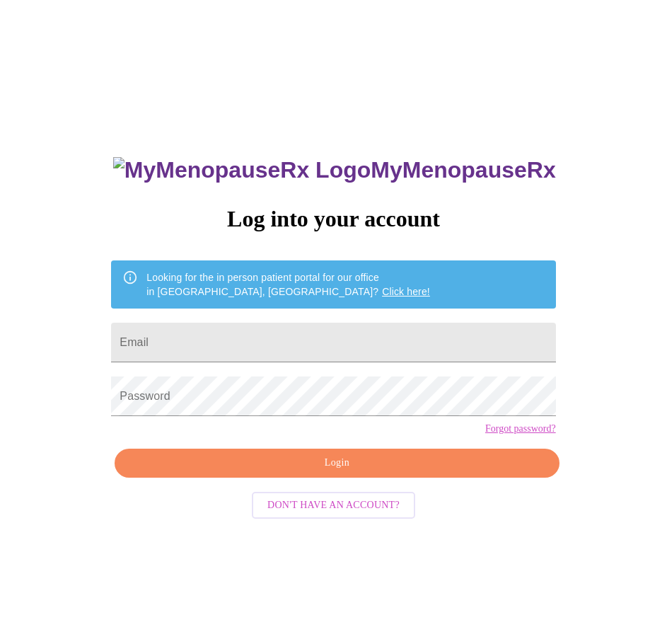 This screenshot has height=644, width=667. Describe the element at coordinates (406, 291) in the screenshot. I see `a: Click here!` at that location.